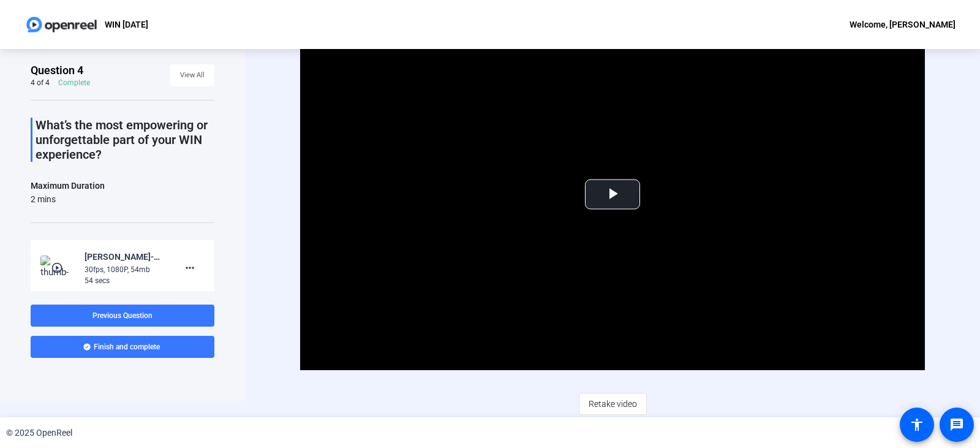 The width and height of the screenshot is (980, 448). Describe the element at coordinates (39, 433) in the screenshot. I see `div: © 2025 OpenReel` at that location.